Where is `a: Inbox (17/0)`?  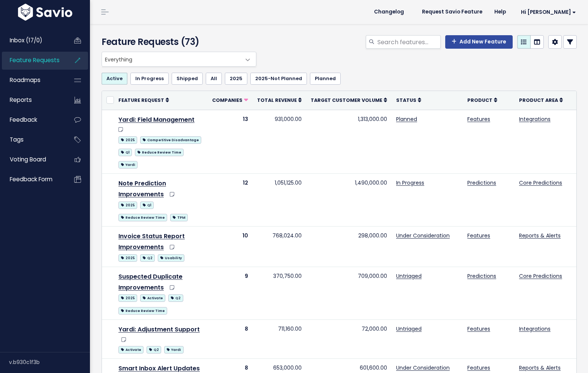
a: Inbox (17/0) is located at coordinates (32, 41).